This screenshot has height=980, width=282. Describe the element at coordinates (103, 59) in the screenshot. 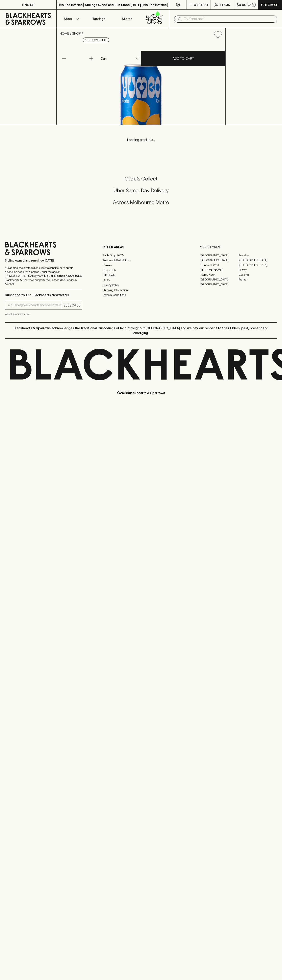

I see `p: Can` at that location.